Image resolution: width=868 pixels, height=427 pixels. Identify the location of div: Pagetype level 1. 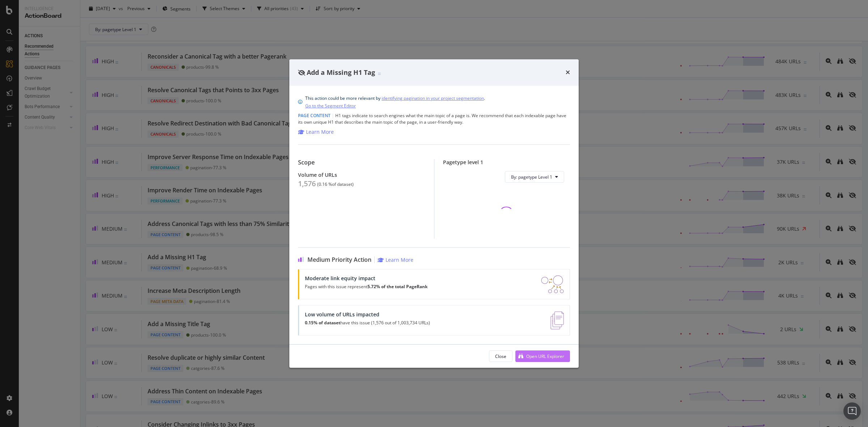
(507, 162).